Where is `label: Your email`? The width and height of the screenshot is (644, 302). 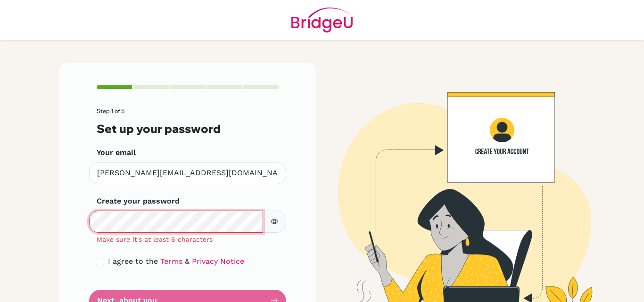 label: Your email is located at coordinates (116, 153).